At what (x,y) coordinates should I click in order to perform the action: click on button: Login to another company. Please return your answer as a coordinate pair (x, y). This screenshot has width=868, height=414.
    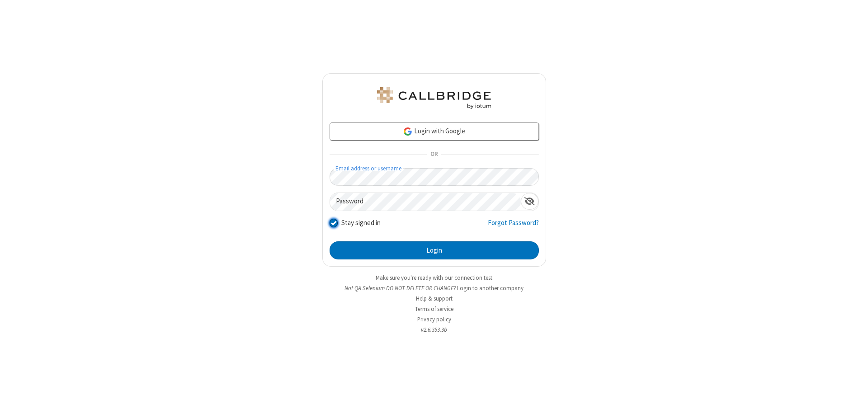
    Looking at the image, I should click on (491, 288).